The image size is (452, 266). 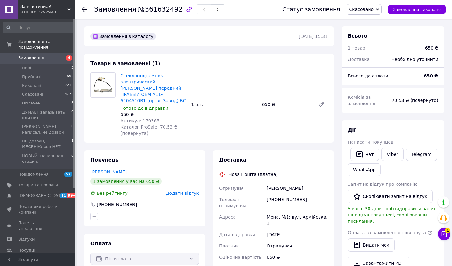 What do you see at coordinates (26, 240) in the screenshot?
I see `span: Відгуки` at bounding box center [26, 240].